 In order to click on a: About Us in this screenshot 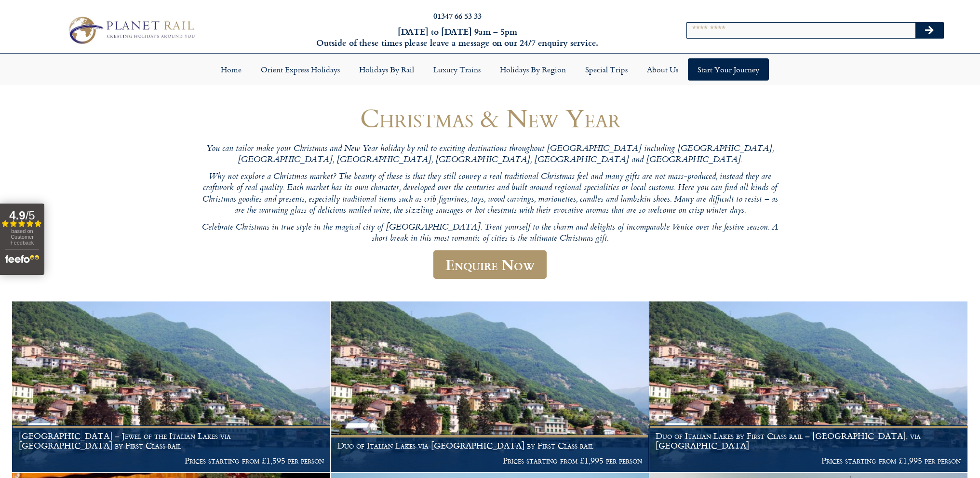, I will do `click(663, 69)`.